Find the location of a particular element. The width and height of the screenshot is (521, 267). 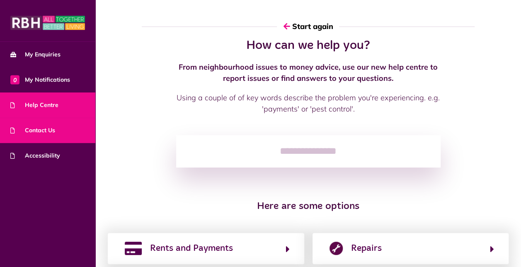

h3: Here are some options is located at coordinates (308, 207).